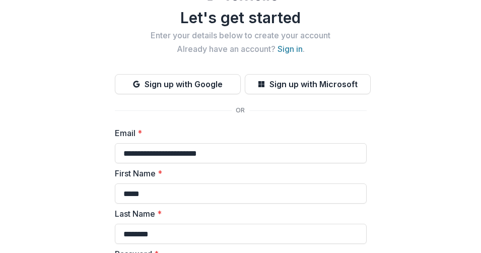  What do you see at coordinates (238, 214) in the screenshot?
I see `label: Last Name` at bounding box center [238, 214].